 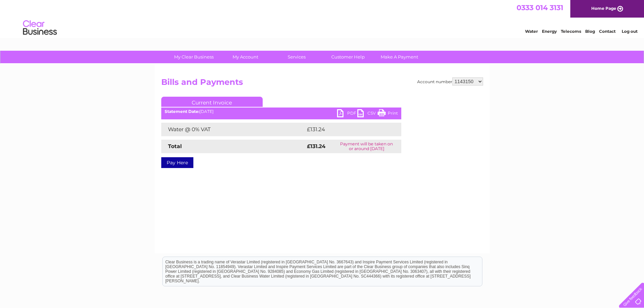 What do you see at coordinates (629, 31) in the screenshot?
I see `a: Log out` at bounding box center [629, 31].